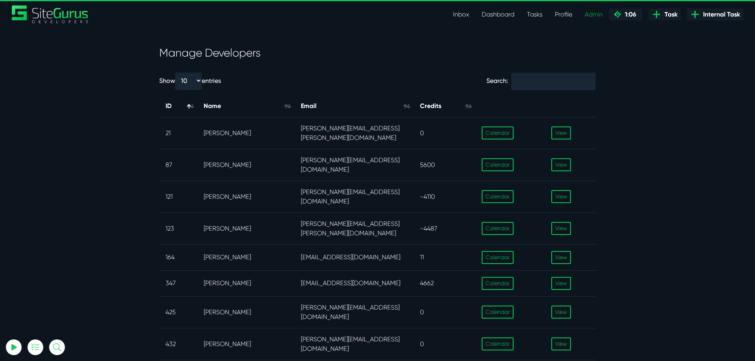  I want to click on a: Tasks, so click(534, 15).